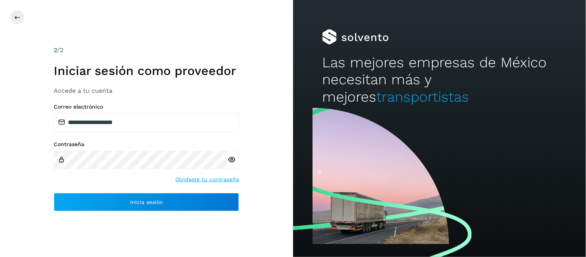 The height and width of the screenshot is (257, 586). Describe the element at coordinates (423, 97) in the screenshot. I see `span: transportistas` at that location.